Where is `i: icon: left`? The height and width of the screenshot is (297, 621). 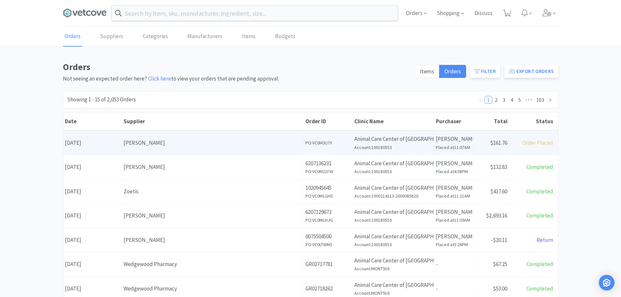
i: icon: left is located at coordinates (480, 100).